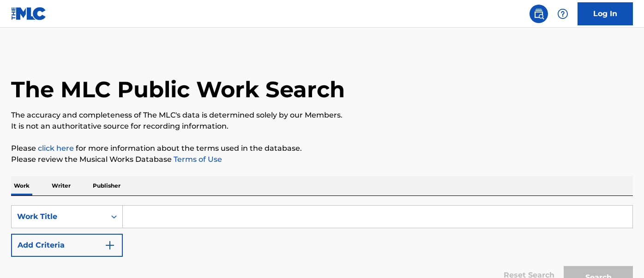 The image size is (644, 278). Describe the element at coordinates (106, 186) in the screenshot. I see `p: Publisher` at that location.